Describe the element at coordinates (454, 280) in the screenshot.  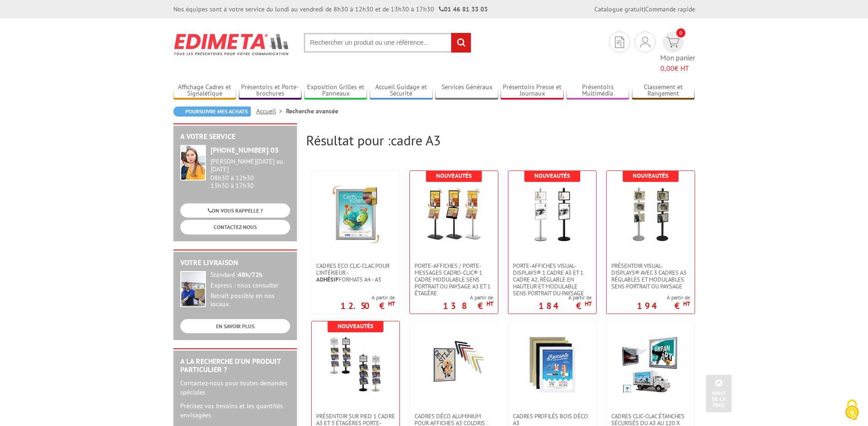
I see `span: Porte-affiches / Porte-messages Cadro-Clic® 1 cadre modulable sens portrait ou paysage A3 et 1 ét...` at that location.